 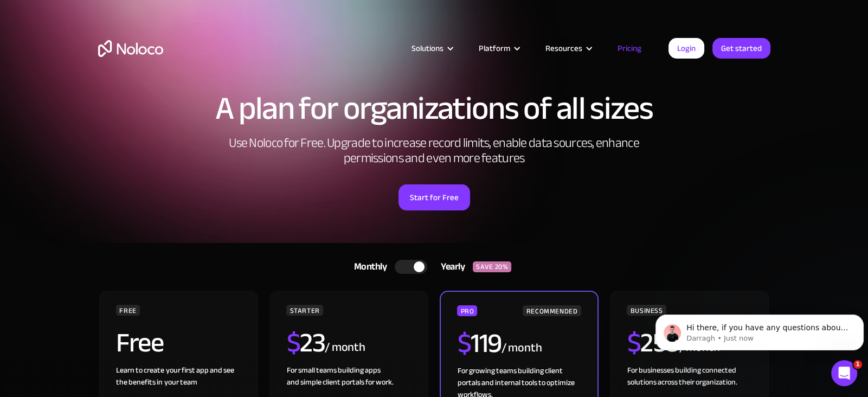 I want to click on p: Hi there, if you have any questions about our pricing, just let us know! Darragh, so click(x=117, y=37).